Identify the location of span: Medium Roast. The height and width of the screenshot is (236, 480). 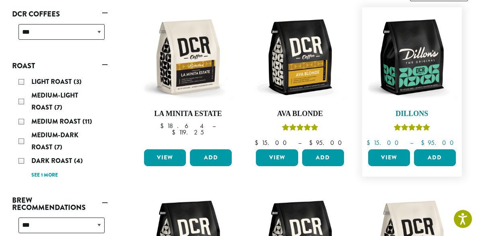
(57, 121).